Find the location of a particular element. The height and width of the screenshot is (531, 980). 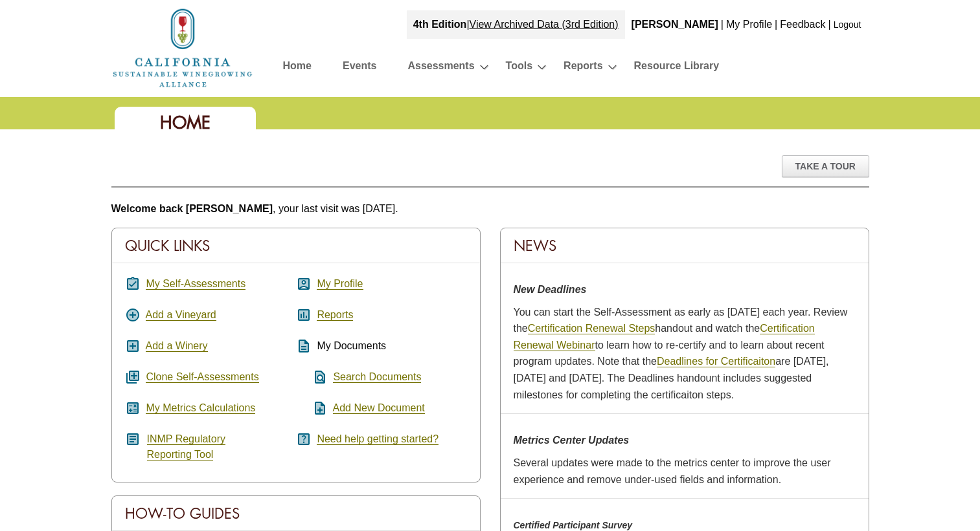

a: Add New Document is located at coordinates (379, 409).